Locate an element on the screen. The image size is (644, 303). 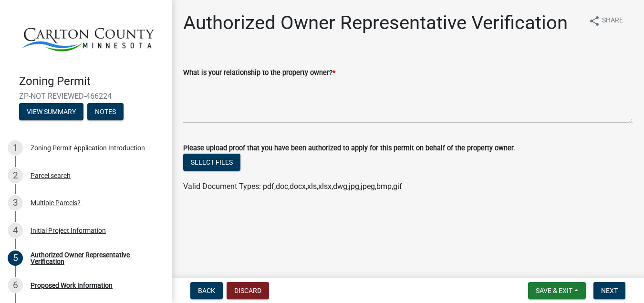
button: shareShare is located at coordinates (605, 21).